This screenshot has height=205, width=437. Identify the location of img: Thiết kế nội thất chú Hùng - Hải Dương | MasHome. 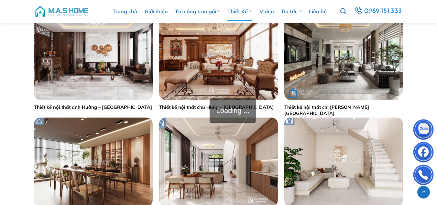
(218, 55).